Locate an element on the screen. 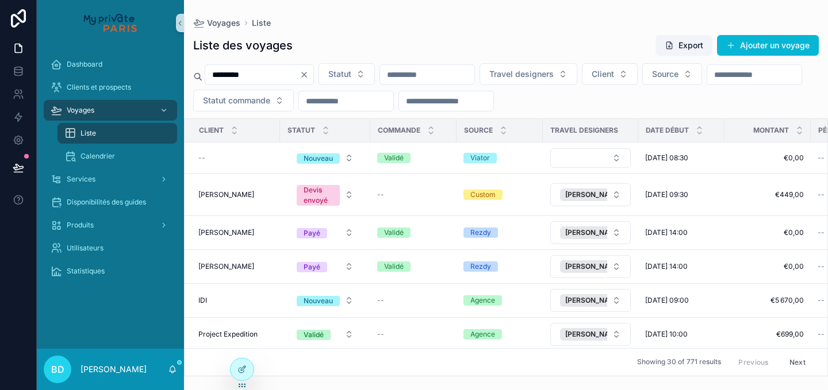 This screenshot has height=390, width=828. a: Project Expedition is located at coordinates (236, 335).